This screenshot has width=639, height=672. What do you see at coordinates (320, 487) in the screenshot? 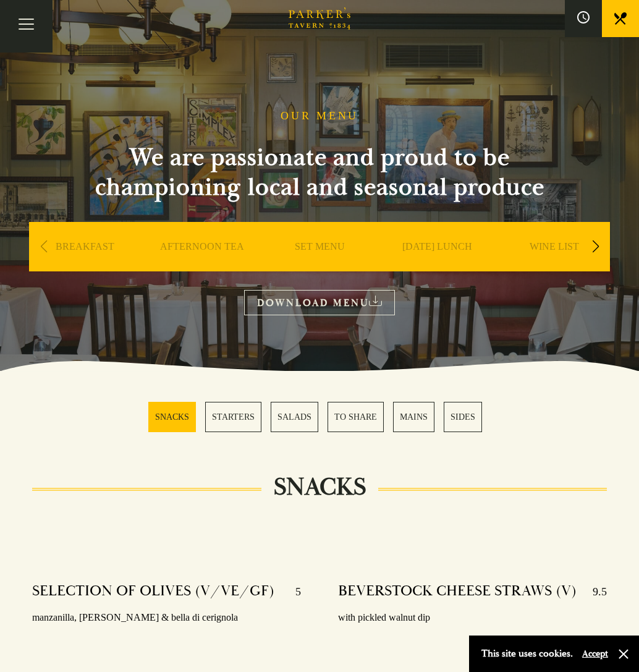
I see `h2: SNACKS` at bounding box center [320, 487].